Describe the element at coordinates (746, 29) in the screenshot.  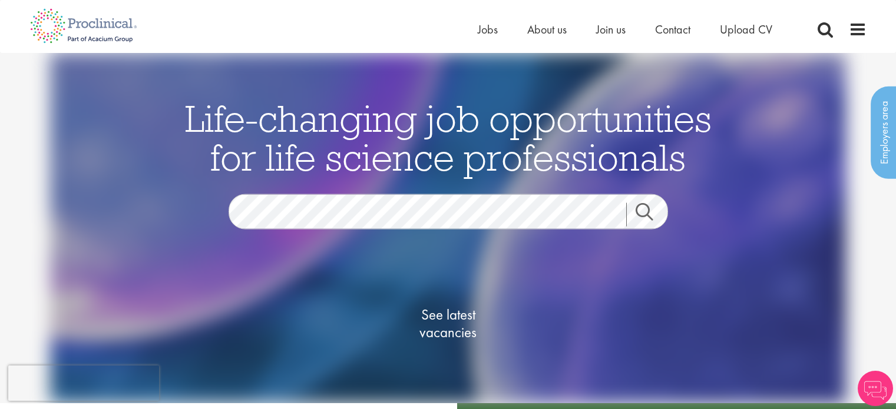
I see `span: Upload CV` at that location.